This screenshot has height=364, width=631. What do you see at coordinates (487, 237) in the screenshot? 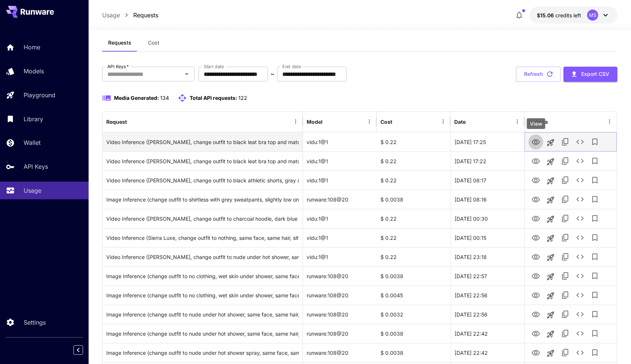
I see `div: 26 Sep, 2025 00:15` at bounding box center [487, 237].